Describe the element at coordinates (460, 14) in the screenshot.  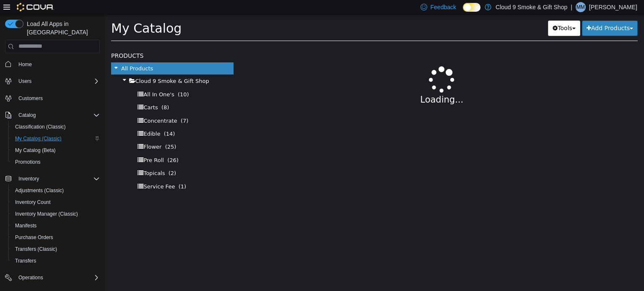
I see `button: Tools` at that location.